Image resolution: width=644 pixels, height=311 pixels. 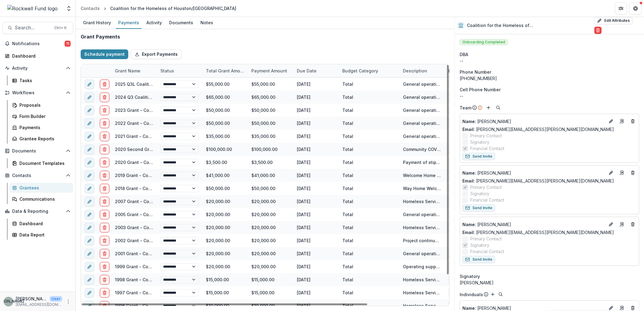 I want to click on span: Name :, so click(x=469, y=172).